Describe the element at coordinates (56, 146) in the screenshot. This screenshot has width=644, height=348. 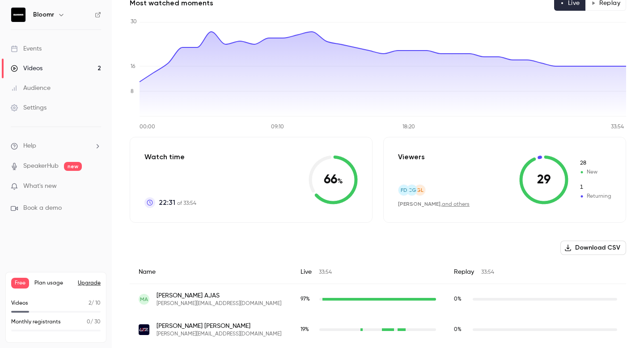
I see `li: help-dropdown-opener` at that location.